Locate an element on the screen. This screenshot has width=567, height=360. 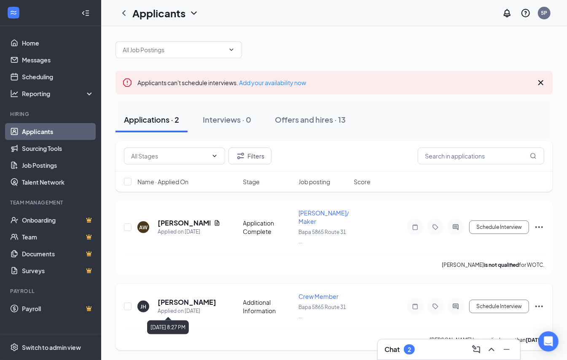
svg: Analysis is located at coordinates (14, 94).